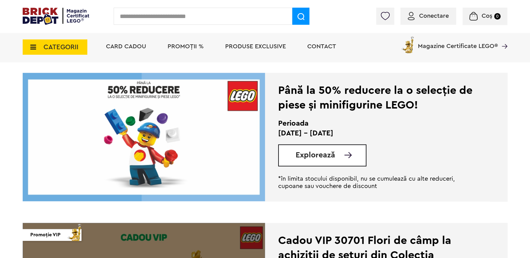 This screenshot has width=530, height=258. I want to click on span: Conectare, so click(434, 16).